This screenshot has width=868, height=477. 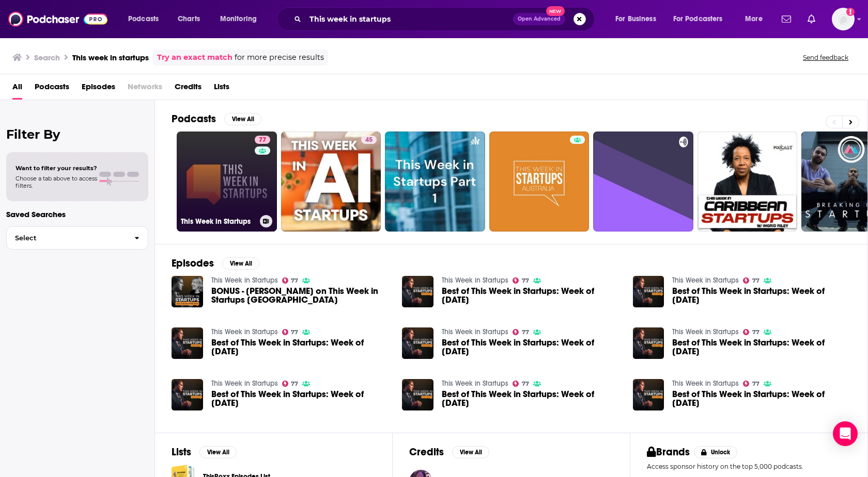 I want to click on button: Select, so click(x=77, y=238).